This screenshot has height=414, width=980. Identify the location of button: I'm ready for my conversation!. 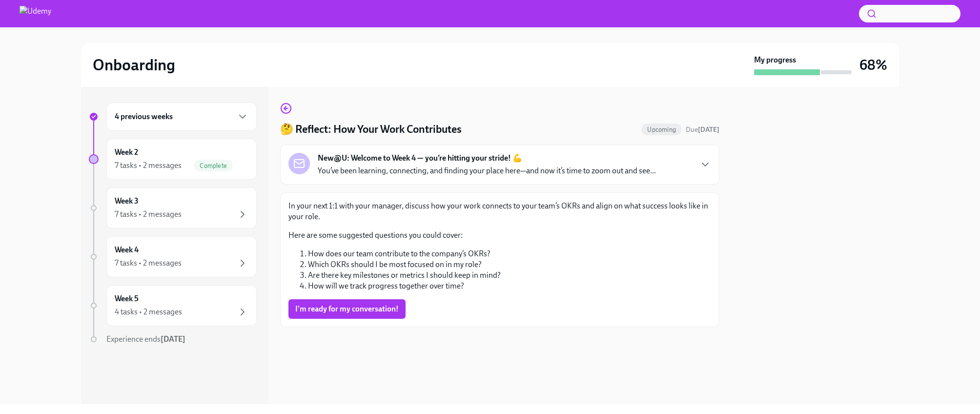
(347, 309).